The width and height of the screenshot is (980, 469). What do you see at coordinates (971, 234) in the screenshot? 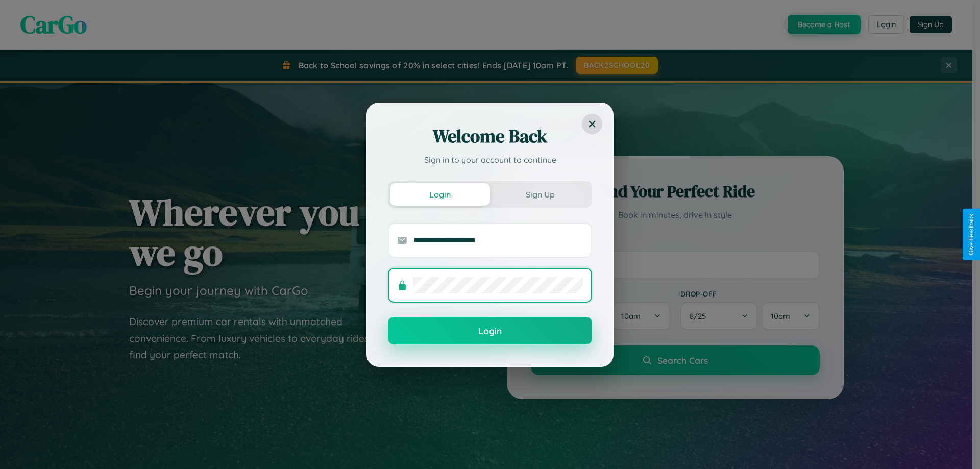
I see `div: Give Feedback` at bounding box center [971, 234].